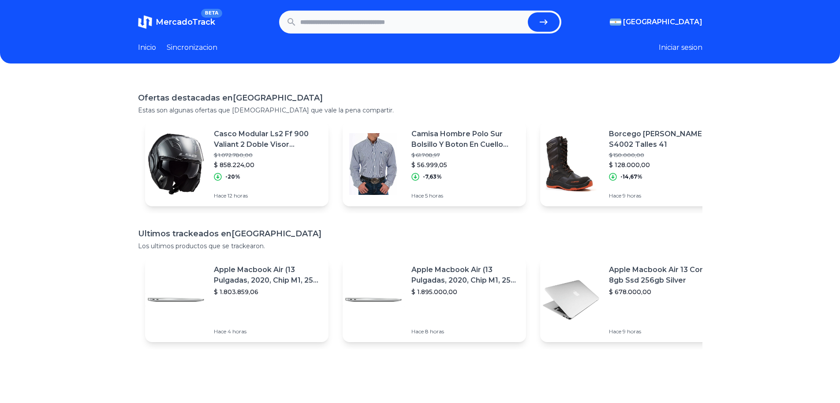  What do you see at coordinates (465, 139) in the screenshot?
I see `p: Camisa Hombre Polo Sur Bolsillo Y Boton En Cuello Premium` at bounding box center [465, 139].